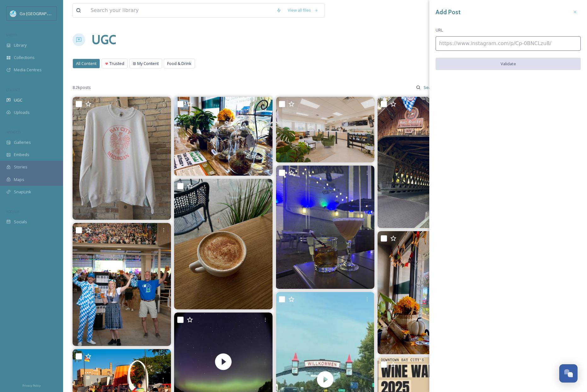 The width and height of the screenshot is (587, 392). What do you see at coordinates (223, 136) in the screenshot?
I see `img: Shop end of summer deals now 💚 All plants, accessories, plant bar items, terrariums, macramé, and...` at bounding box center [223, 136].